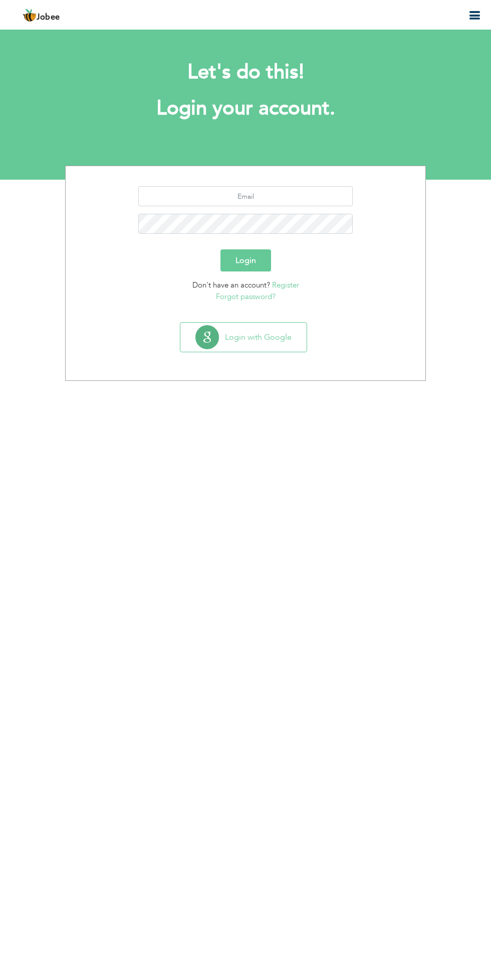  What do you see at coordinates (246, 297) in the screenshot?
I see `a: Forgot password?` at bounding box center [246, 297].